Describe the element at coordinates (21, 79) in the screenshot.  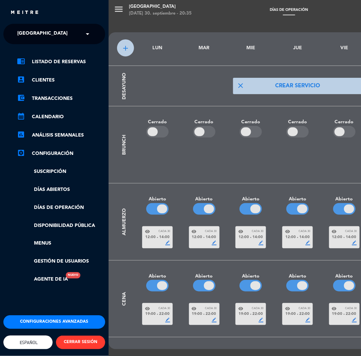
I see `i: account_box` at that location.